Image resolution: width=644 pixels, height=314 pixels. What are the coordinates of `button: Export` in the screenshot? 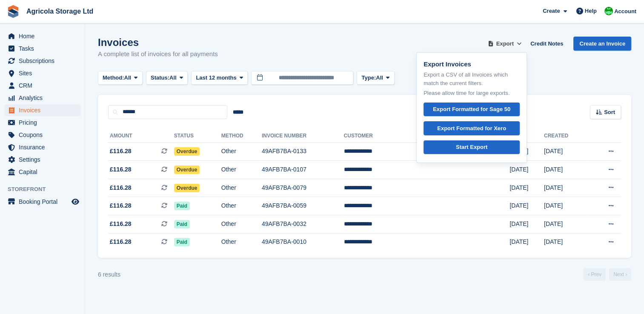 It's located at (505, 43).